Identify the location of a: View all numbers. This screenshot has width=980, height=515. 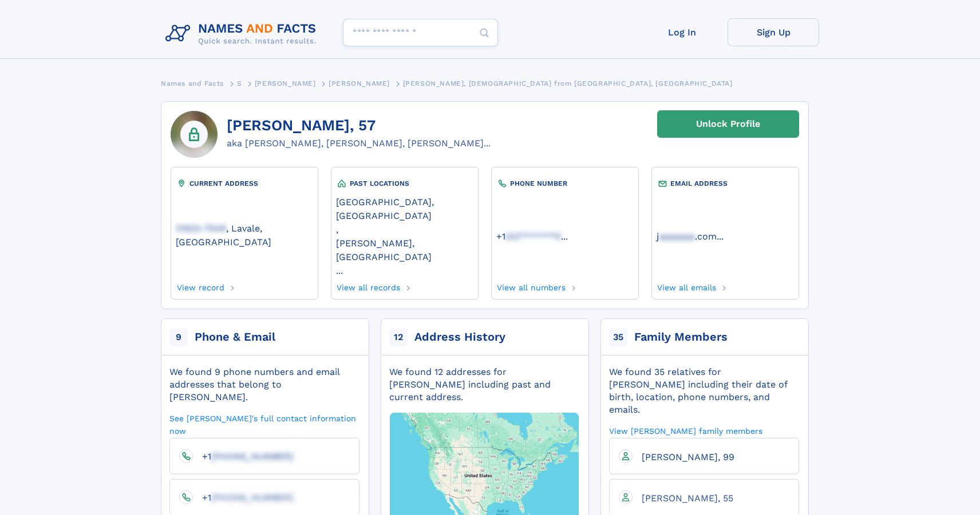
(532, 286).